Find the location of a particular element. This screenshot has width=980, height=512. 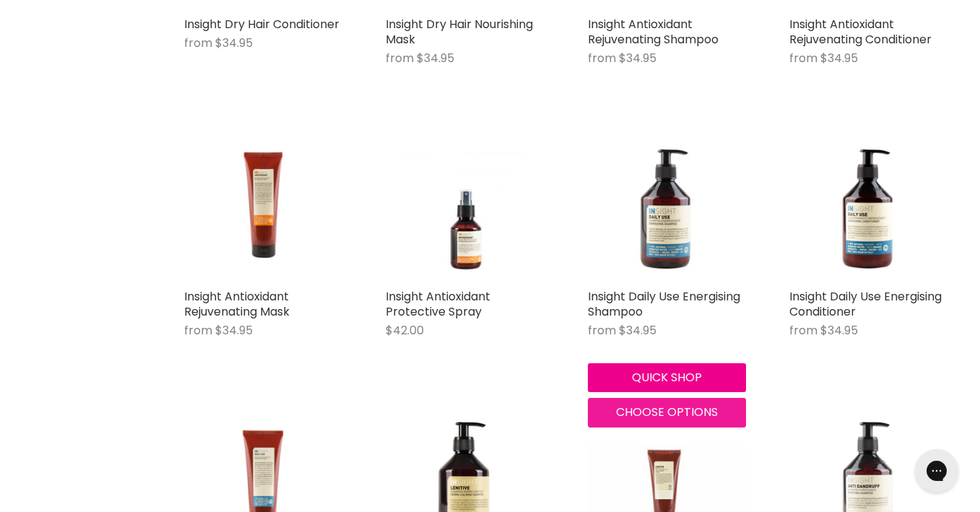

a: Insight Dry Hair Conditioner is located at coordinates (262, 24).